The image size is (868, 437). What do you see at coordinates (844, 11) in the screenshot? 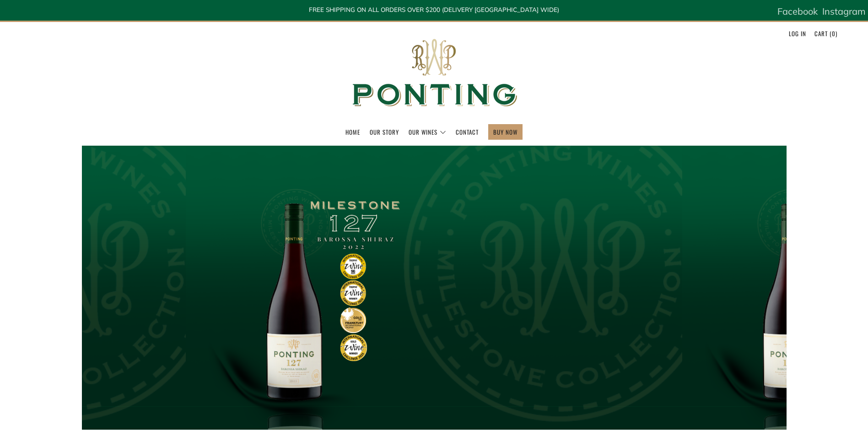
I see `span: Instagram` at bounding box center [844, 11].